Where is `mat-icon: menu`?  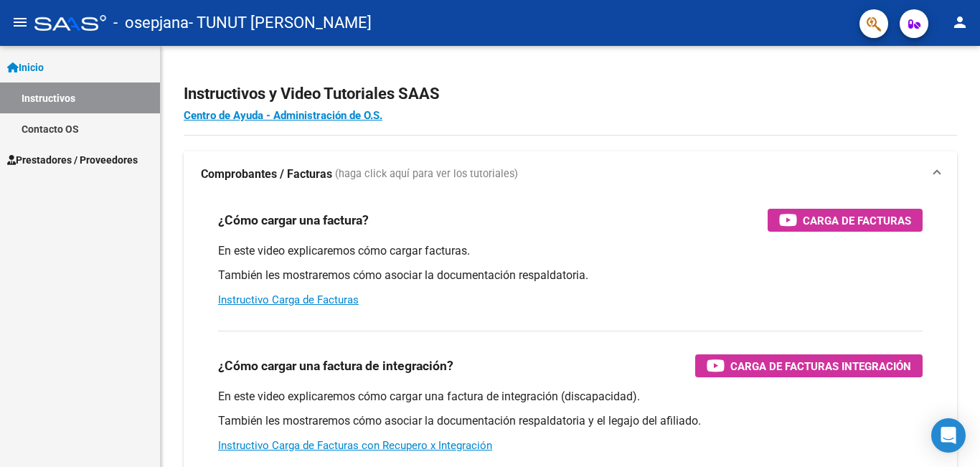
mat-icon: menu is located at coordinates (20, 22).